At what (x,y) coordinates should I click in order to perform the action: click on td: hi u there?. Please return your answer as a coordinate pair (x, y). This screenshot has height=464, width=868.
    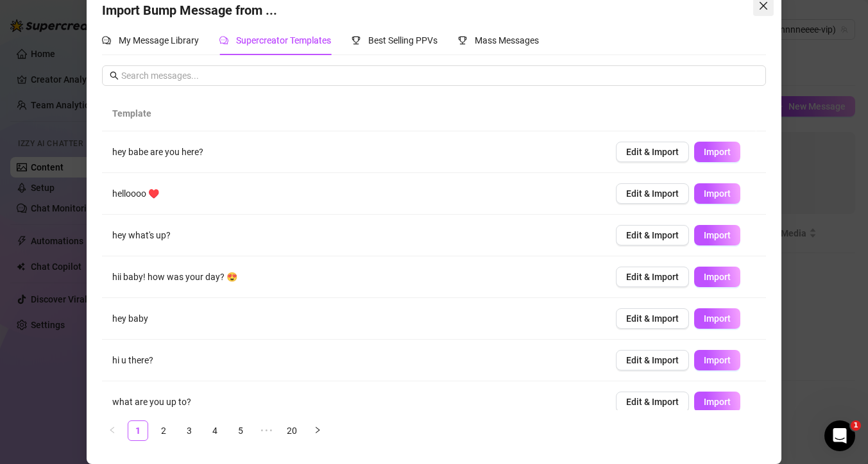
    Looking at the image, I should click on (354, 360).